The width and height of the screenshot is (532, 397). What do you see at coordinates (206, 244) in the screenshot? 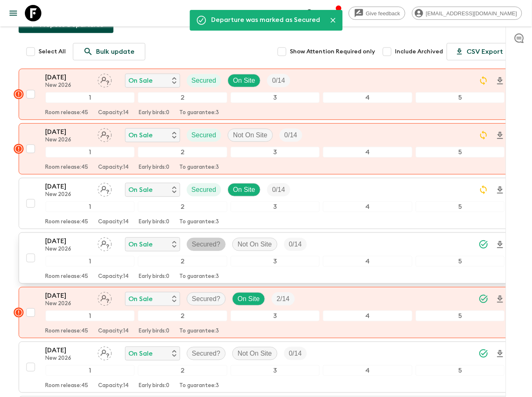
I see `p: Secured?` at bounding box center [206, 244].